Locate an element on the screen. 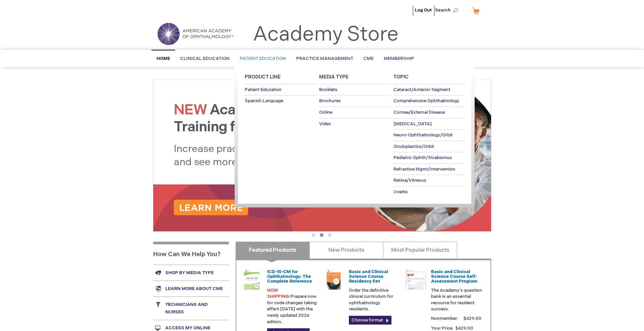  h1: How Can We Help You? is located at coordinates (191, 253).